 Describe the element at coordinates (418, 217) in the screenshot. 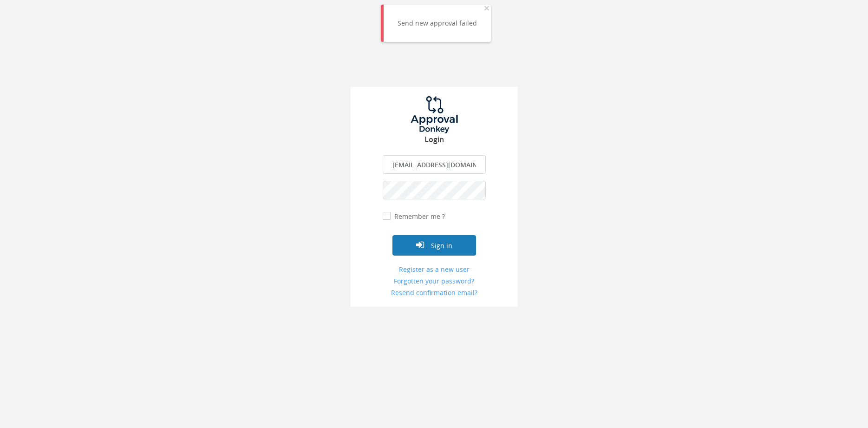

I see `label: Remember me ?` at that location.